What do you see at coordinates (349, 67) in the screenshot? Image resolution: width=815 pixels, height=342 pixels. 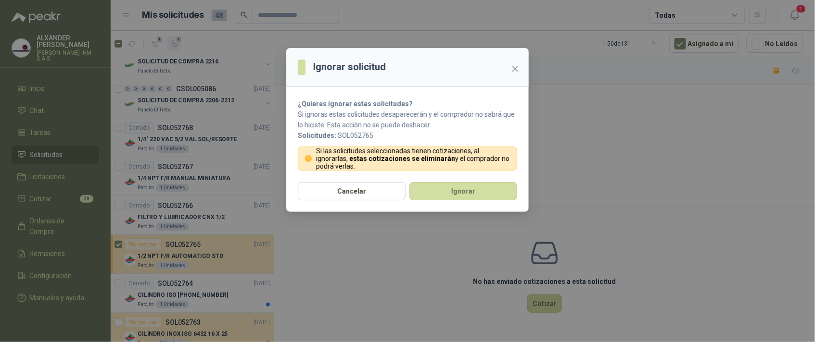 I see `h3: Ignorar solicitud` at bounding box center [349, 67].